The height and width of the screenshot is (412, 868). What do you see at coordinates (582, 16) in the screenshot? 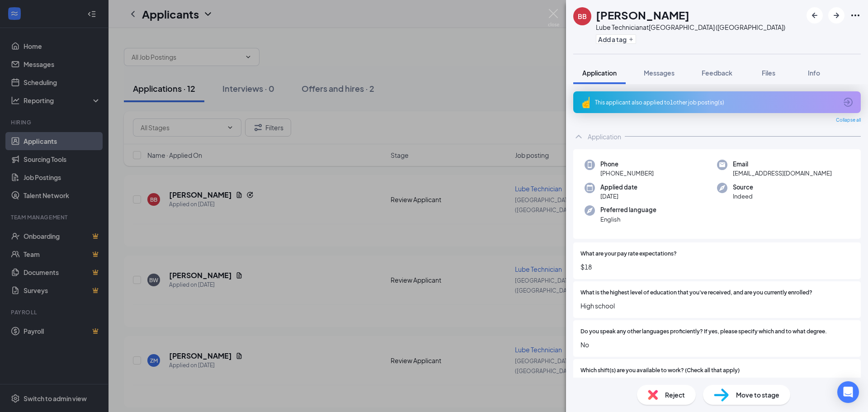
I see `div: BB` at bounding box center [582, 16].